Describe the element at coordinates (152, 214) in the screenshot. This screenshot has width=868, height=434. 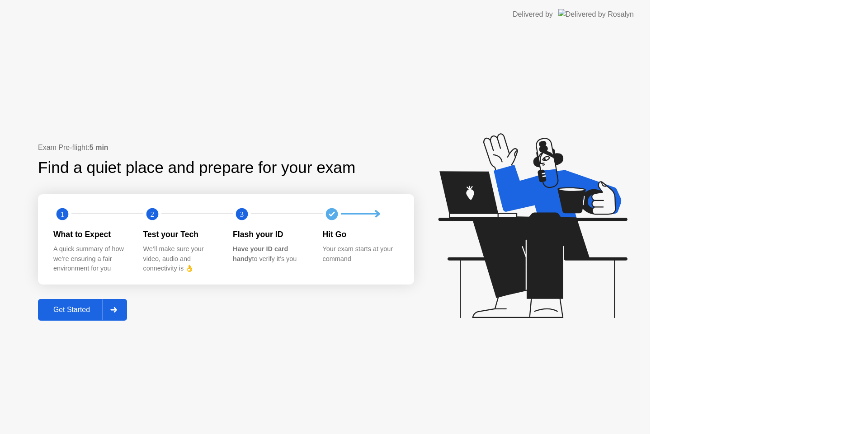
I see `text: 2` at that location.